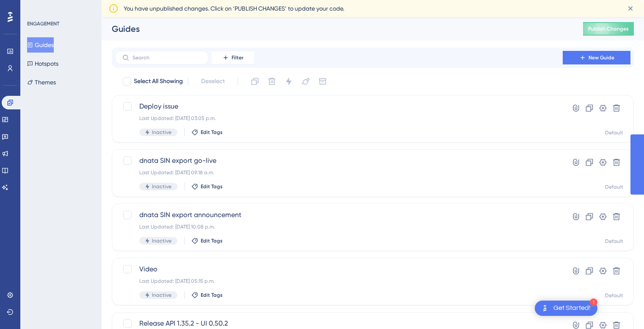  I want to click on button: Filter, so click(233, 58).